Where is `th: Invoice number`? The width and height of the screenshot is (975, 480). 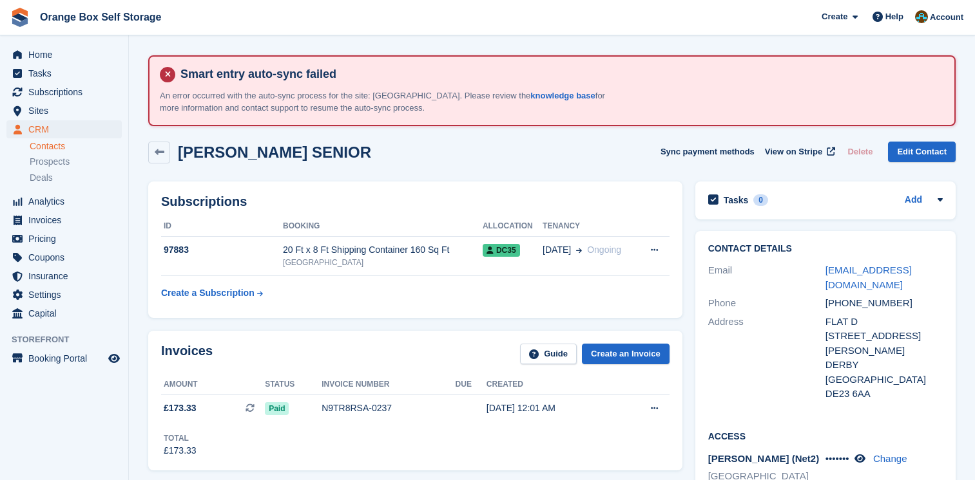 th: Invoice number is located at coordinates (388, 385).